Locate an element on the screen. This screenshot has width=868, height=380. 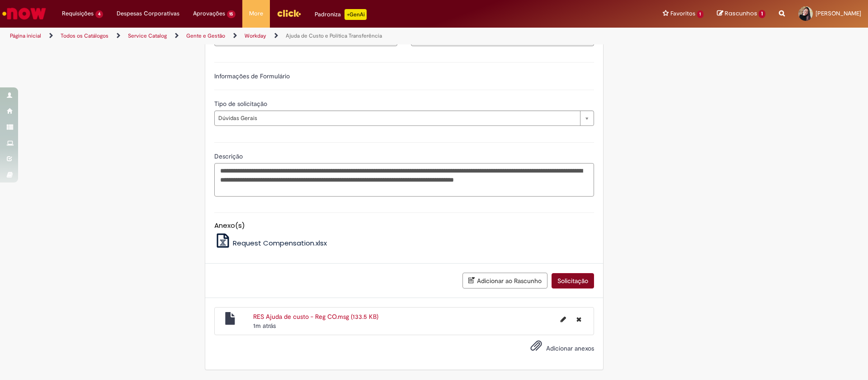
a: Todos os Catálogos is located at coordinates (85, 36).